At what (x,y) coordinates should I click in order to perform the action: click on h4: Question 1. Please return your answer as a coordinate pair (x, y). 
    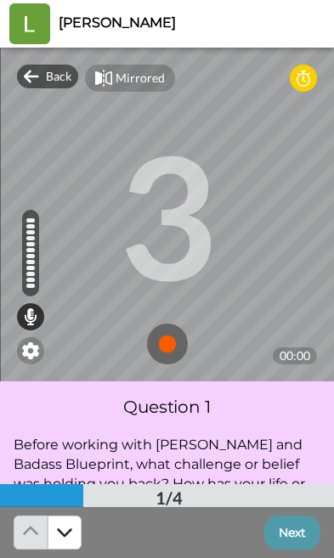
    Looking at the image, I should click on (166, 407).